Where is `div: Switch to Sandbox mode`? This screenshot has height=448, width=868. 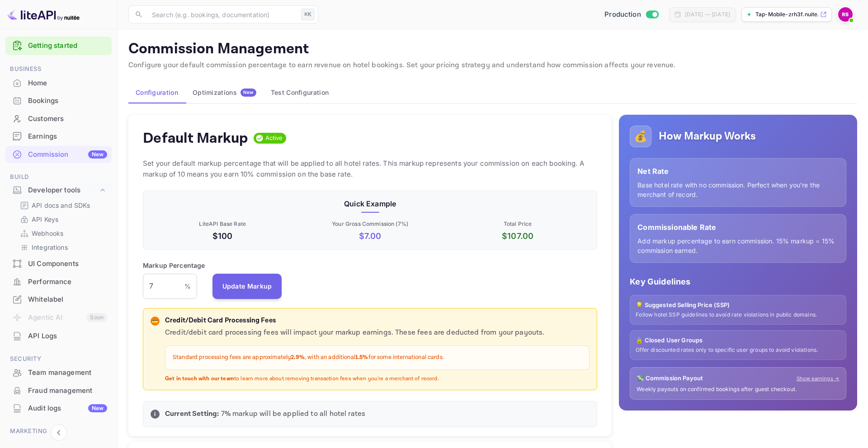 div: Switch to Sandbox mode is located at coordinates (631, 14).